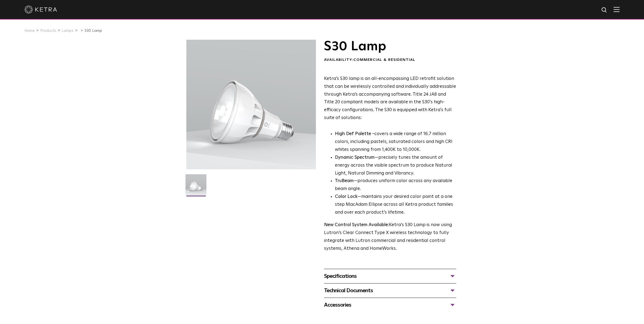  What do you see at coordinates (390, 237) in the screenshot?
I see `p: Ketra’s S30 Lamp is now using Lutron’s Clear Connect Type X wireless technology to fully integrat...` at bounding box center [390, 237].